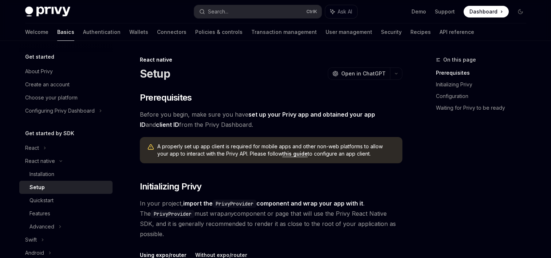 The image size is (551, 258). I want to click on a: Configuration, so click(484, 96).